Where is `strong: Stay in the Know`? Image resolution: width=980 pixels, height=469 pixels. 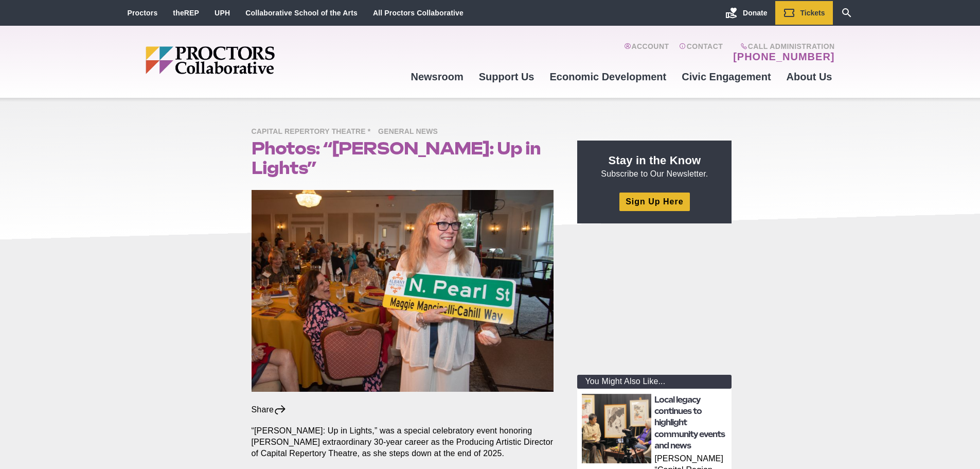 strong: Stay in the Know is located at coordinates (655, 160).